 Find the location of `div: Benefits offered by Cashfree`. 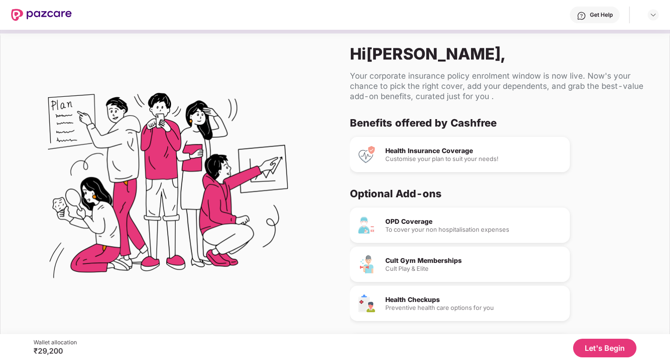

div: Benefits offered by Cashfree is located at coordinates (498, 123).